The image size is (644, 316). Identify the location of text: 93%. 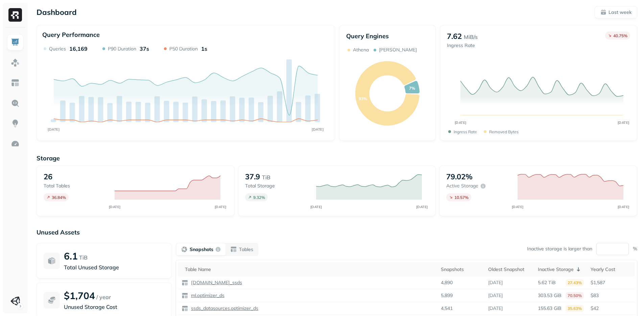
(363, 99).